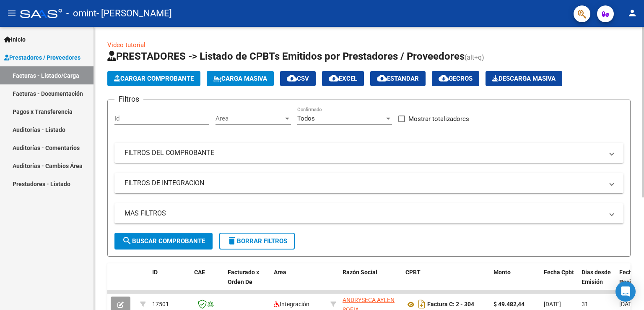  I want to click on button: Borrar Filtros, so click(257, 241).